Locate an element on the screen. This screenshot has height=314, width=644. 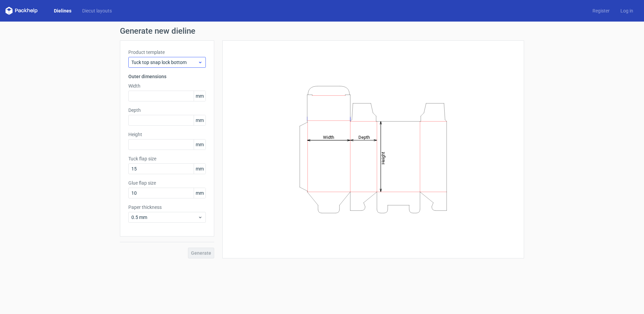
label: Width is located at coordinates (167, 86).